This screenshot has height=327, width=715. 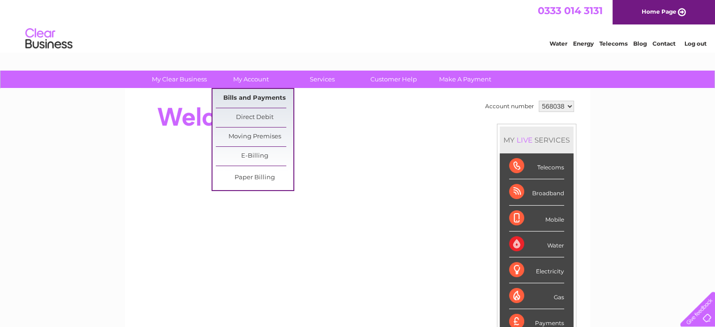 I want to click on div: Electricity, so click(x=536, y=270).